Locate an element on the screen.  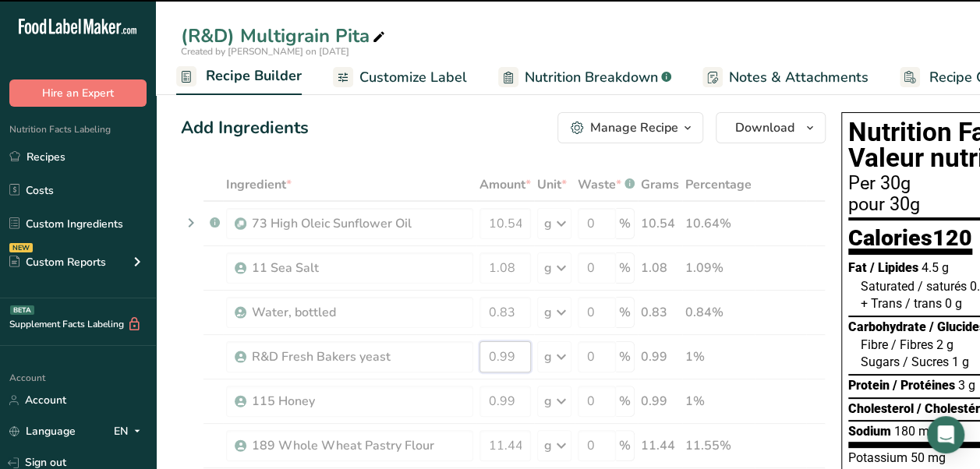
span: Notes & Attachments is located at coordinates (798, 78).